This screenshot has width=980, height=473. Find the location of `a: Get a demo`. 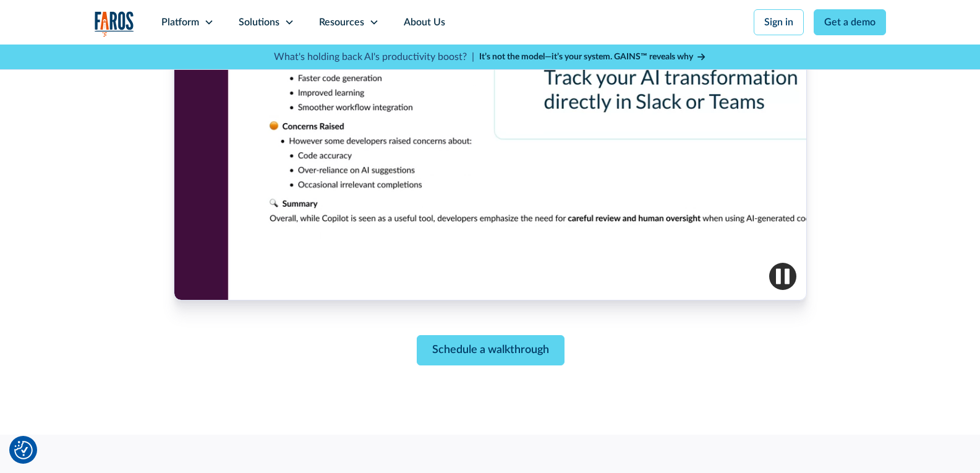

a: Get a demo is located at coordinates (850, 22).